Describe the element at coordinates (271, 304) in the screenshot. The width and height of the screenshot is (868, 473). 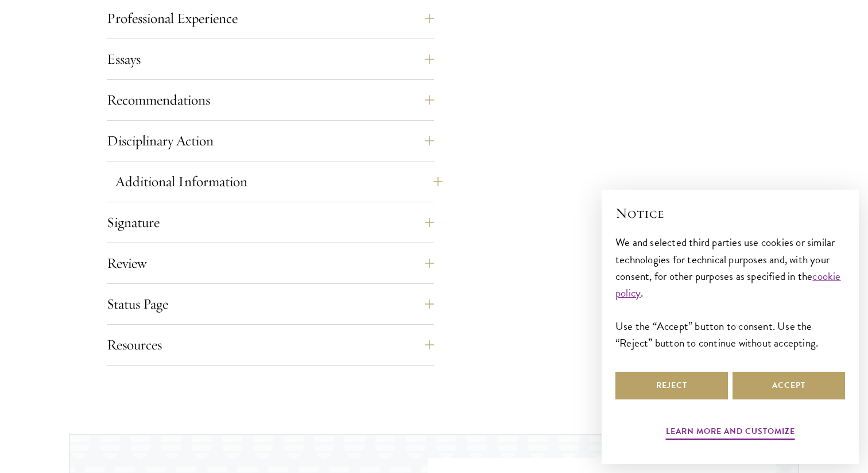
I see `button: Status Page` at that location.